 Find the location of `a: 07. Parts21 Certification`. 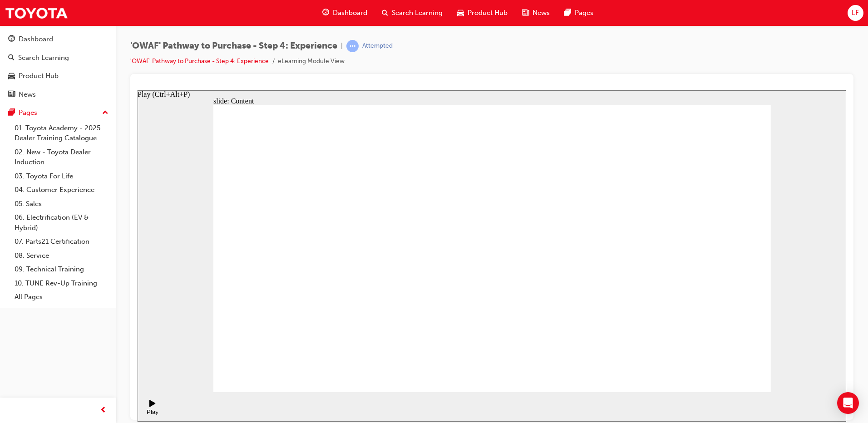

a: 07. Parts21 Certification is located at coordinates (61, 241).